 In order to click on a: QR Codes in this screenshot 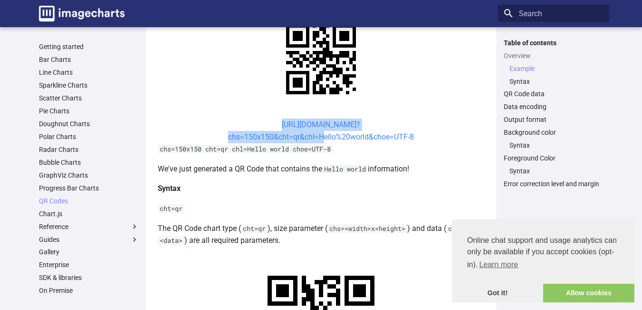, I will do `click(89, 201)`.